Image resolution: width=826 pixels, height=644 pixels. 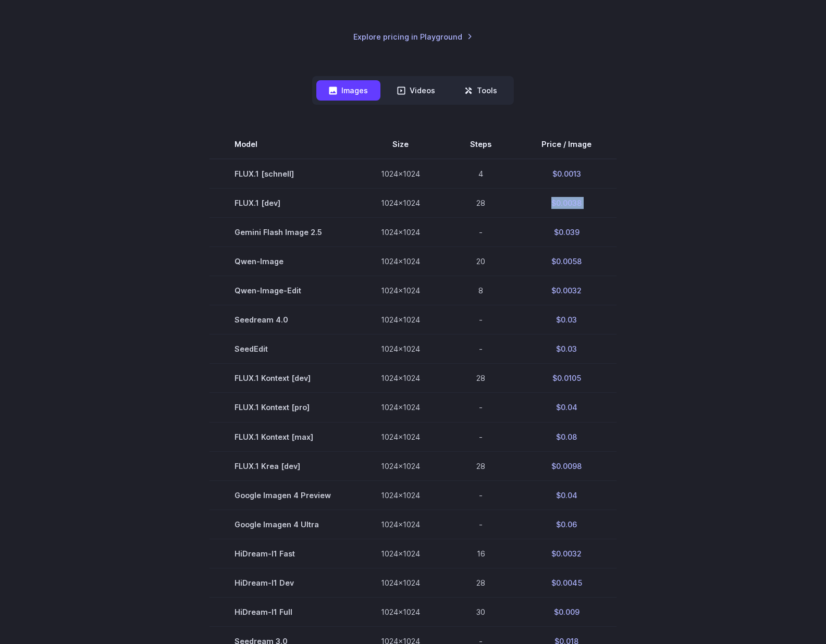 What do you see at coordinates (400, 145) in the screenshot?
I see `th: Size` at bounding box center [400, 145].